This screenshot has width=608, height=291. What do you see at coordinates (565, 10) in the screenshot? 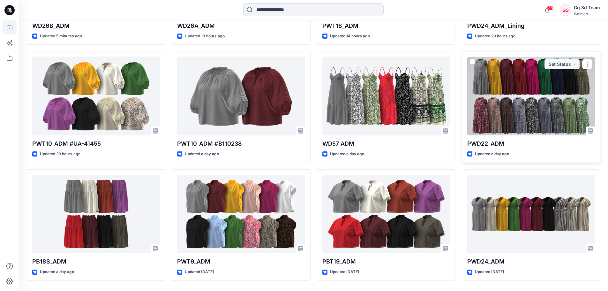
I see `div: G3` at bounding box center [565, 10].